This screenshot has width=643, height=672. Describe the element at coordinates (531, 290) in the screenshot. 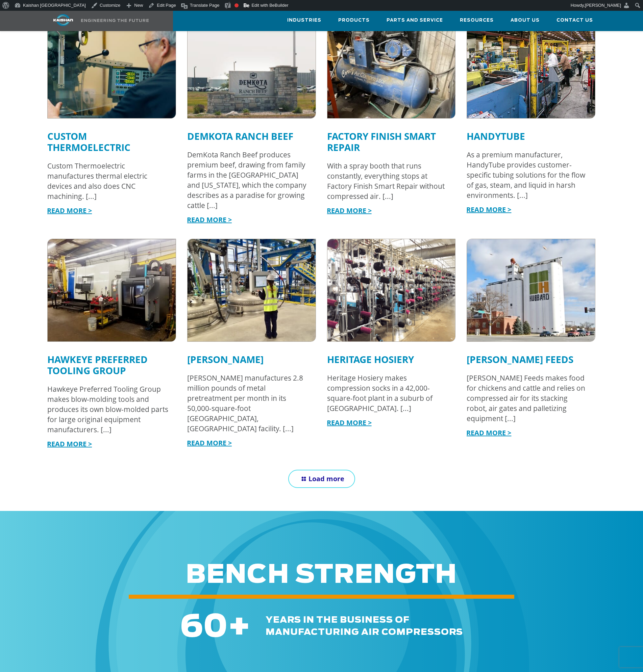

I see `img: hubbard feeds` at that location.